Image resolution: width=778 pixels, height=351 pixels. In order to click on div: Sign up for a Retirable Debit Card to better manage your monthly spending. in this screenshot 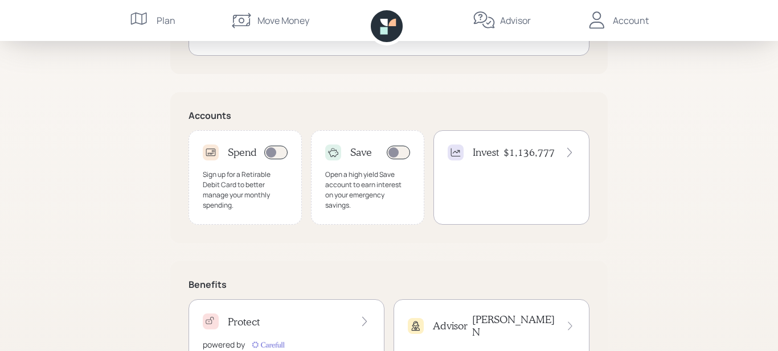, I will do `click(245, 190)`.